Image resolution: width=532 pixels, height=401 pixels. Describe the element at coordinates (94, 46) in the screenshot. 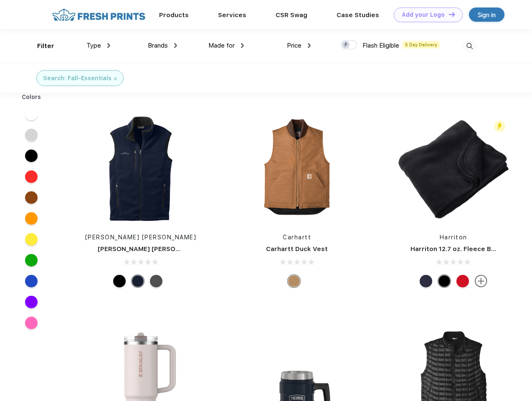

I see `span: Type` at that location.